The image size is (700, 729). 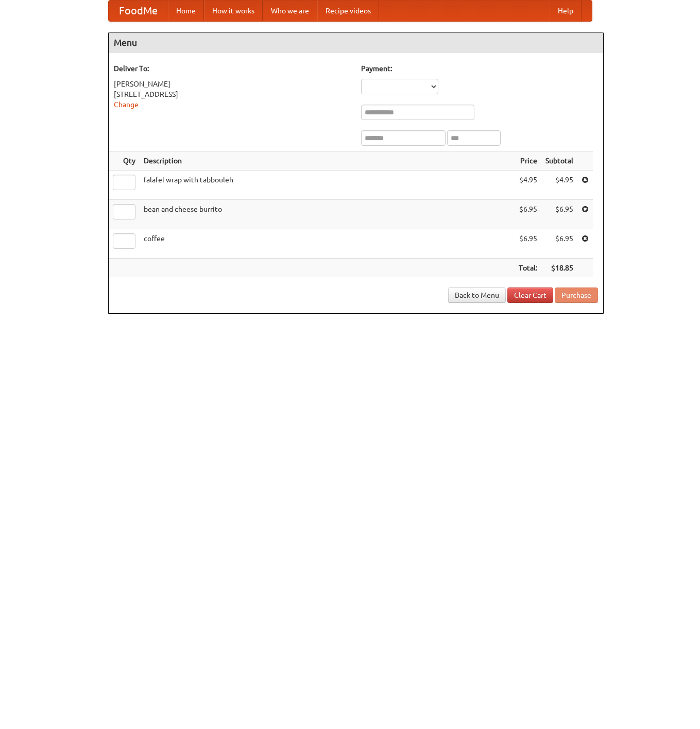 What do you see at coordinates (559, 268) in the screenshot?
I see `th: $18.85` at bounding box center [559, 268].